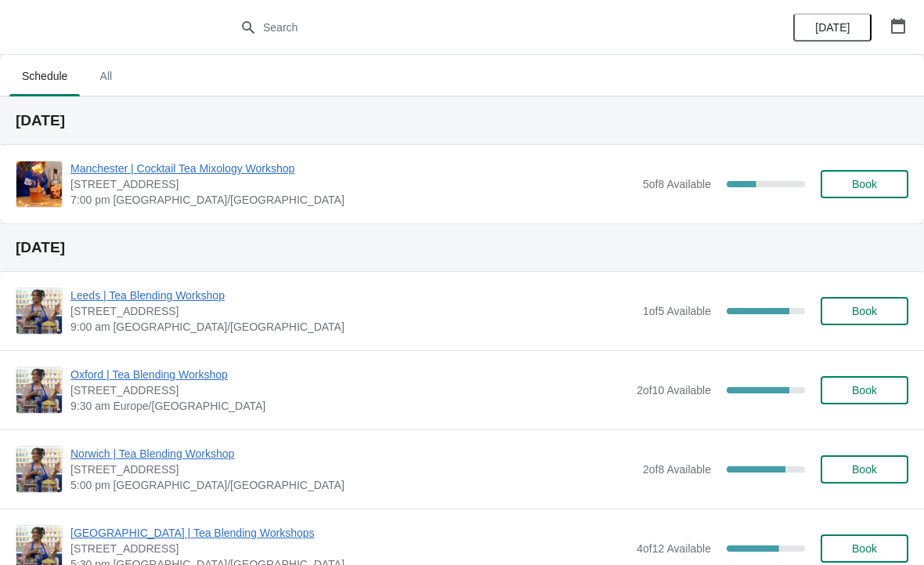 This screenshot has width=924, height=565. I want to click on span: Leeds | Tea Blending Workshop, so click(353, 295).